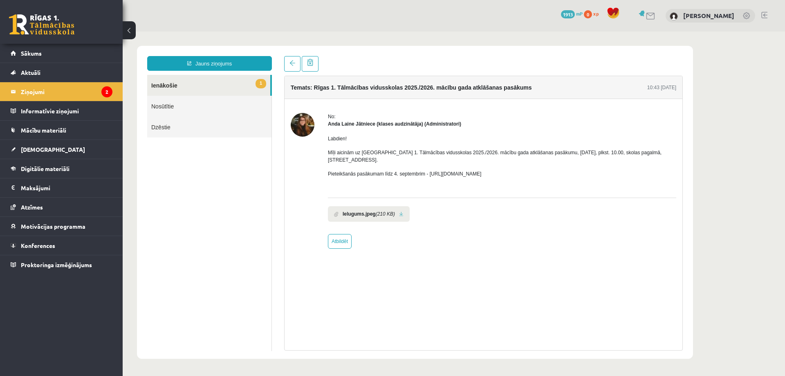  Describe the element at coordinates (107, 92) in the screenshot. I see `i: 2` at that location.